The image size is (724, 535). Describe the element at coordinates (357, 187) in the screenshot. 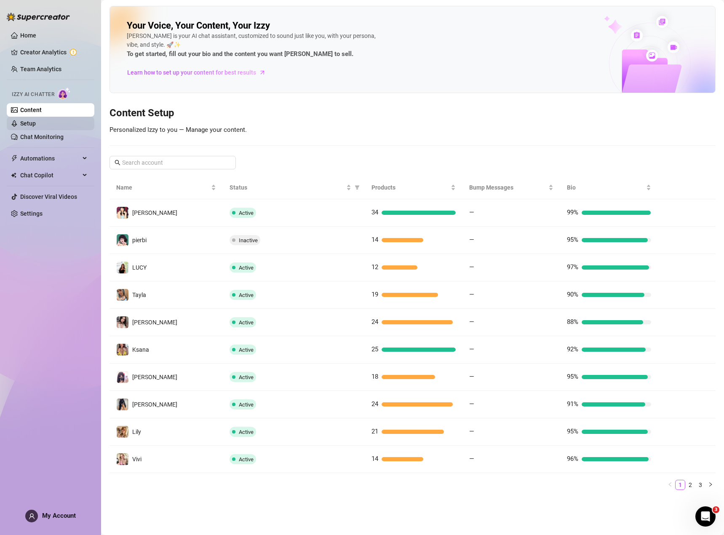

I see `span: filter` at that location.